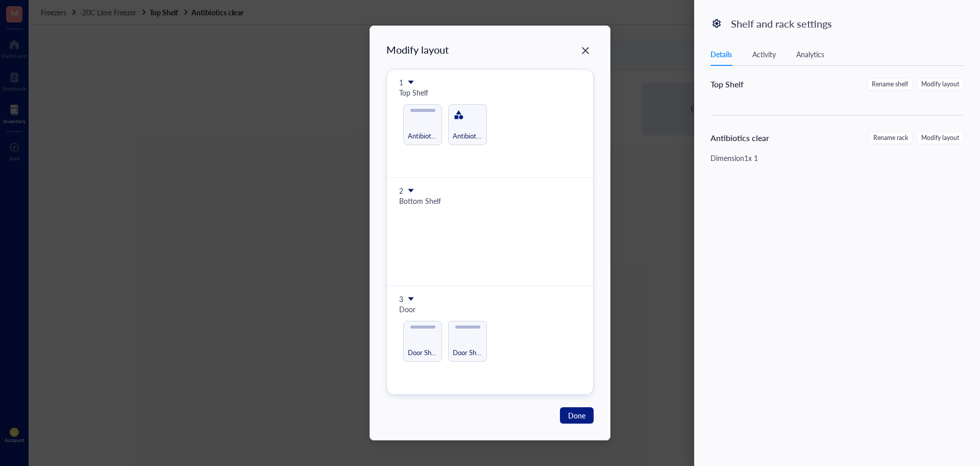  What do you see at coordinates (484, 352) in the screenshot?
I see `span: Door Shelf 2 (Bottom)` at bounding box center [484, 352].